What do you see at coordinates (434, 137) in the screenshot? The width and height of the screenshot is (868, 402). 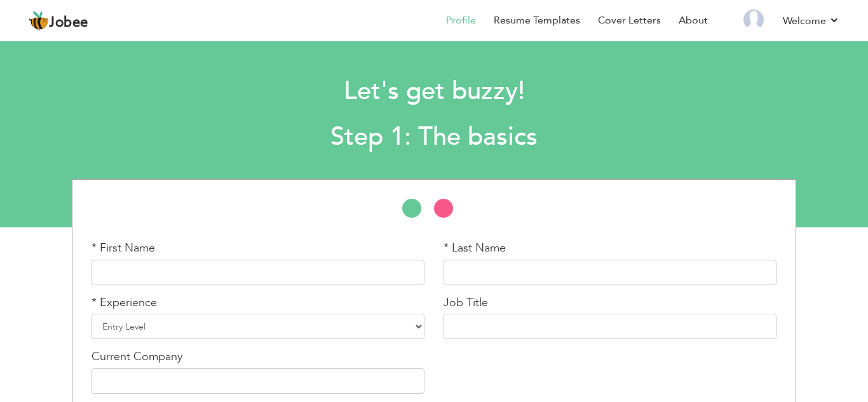 I see `h2: Step 1: The basics` at bounding box center [434, 137].